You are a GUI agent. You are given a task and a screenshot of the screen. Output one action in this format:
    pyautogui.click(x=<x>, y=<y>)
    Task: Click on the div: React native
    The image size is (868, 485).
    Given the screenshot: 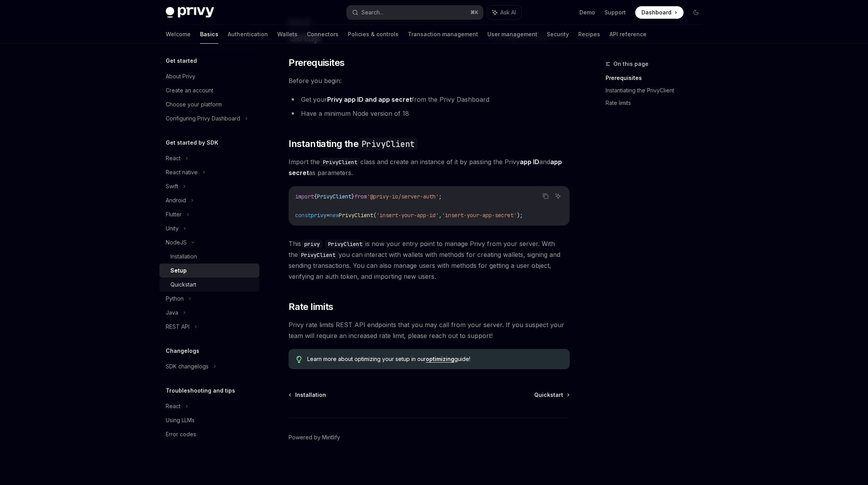 What is the action you would take?
    pyautogui.click(x=182, y=172)
    